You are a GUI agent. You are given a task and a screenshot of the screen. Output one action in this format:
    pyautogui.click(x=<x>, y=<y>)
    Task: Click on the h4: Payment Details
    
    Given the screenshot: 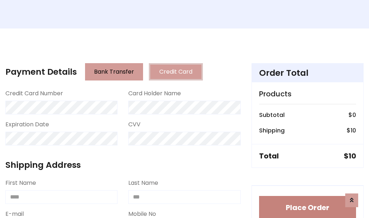 What is the action you would take?
    pyautogui.click(x=41, y=72)
    